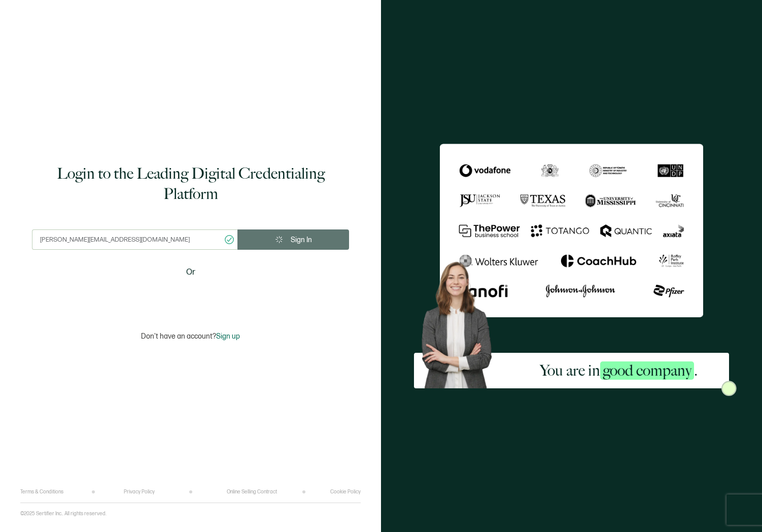 The height and width of the screenshot is (532, 762). Describe the element at coordinates (618, 370) in the screenshot. I see `h2: You are in .` at that location.